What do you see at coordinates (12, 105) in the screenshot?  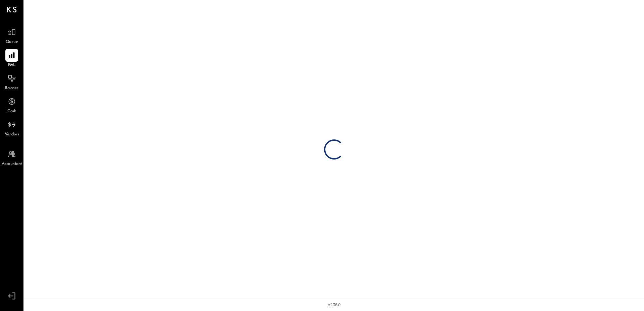 I see `a: Cash` at bounding box center [12, 105].